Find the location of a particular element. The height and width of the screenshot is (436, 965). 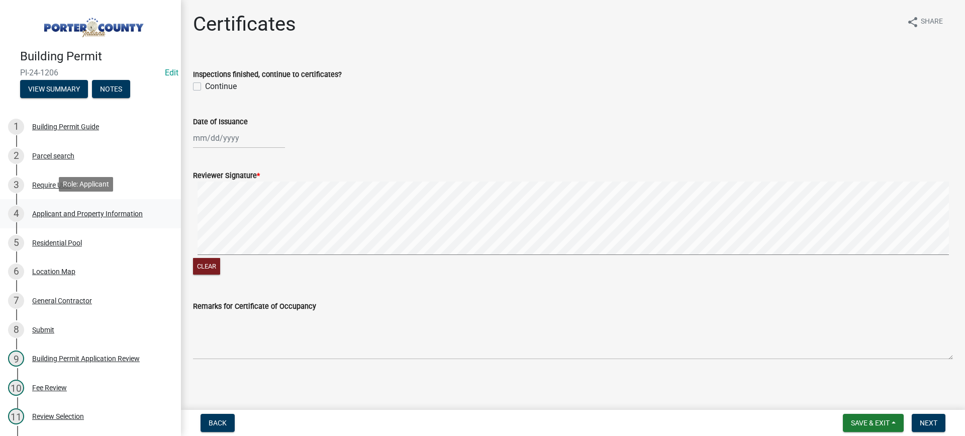

input: mm/dd/yyyy is located at coordinates (239, 138).